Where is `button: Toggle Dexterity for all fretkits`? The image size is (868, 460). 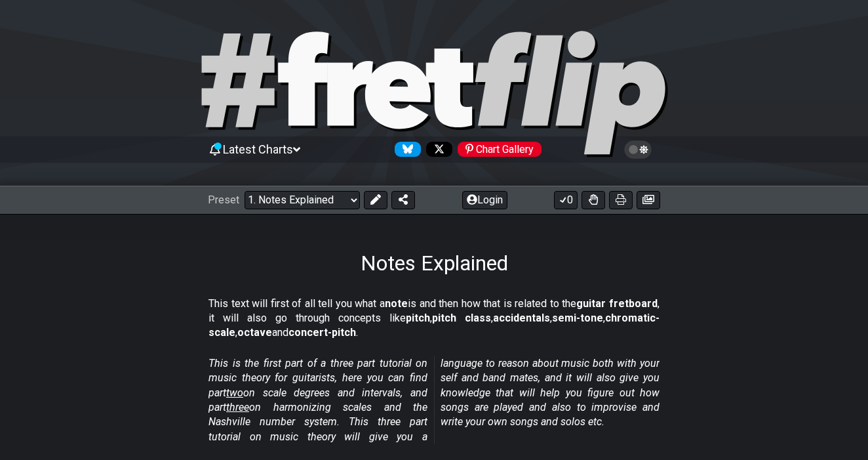 button: Toggle Dexterity for all fretkits is located at coordinates (593, 200).